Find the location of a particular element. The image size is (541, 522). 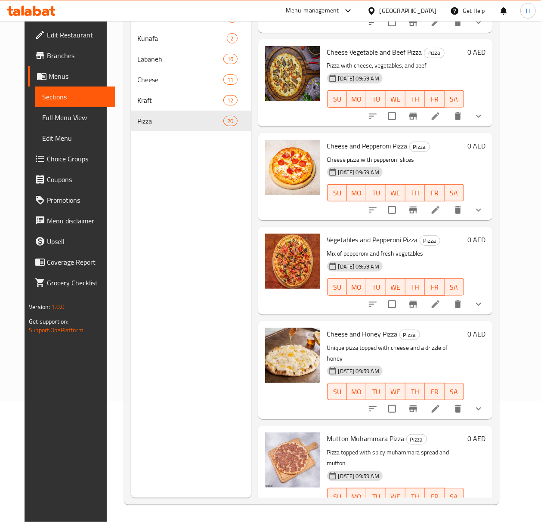

div: Cheese is located at coordinates (181, 80).